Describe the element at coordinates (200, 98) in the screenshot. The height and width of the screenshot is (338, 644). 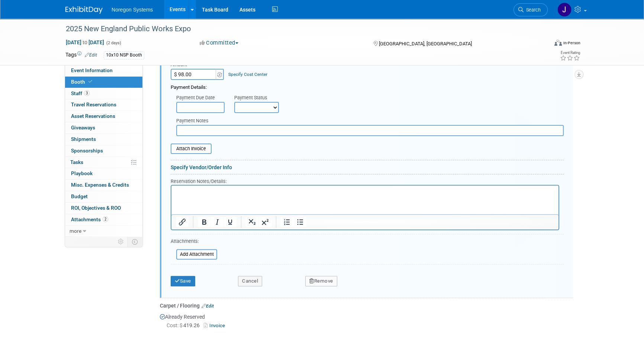
I see `div: Payment Due Date` at that location.